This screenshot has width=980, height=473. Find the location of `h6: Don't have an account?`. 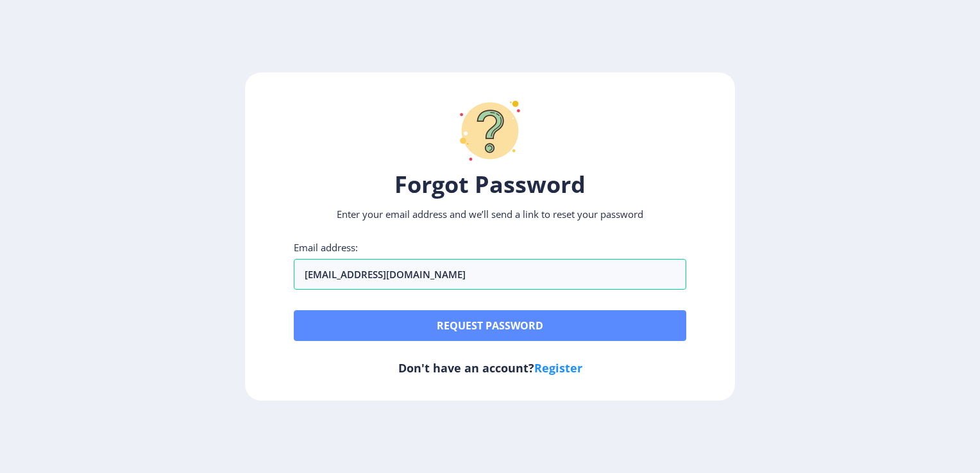

h6: Don't have an account? is located at coordinates (489, 368).